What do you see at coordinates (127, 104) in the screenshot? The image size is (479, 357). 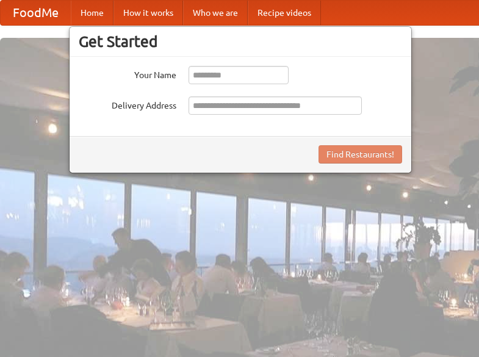 I see `label: Delivery Address` at bounding box center [127, 104].